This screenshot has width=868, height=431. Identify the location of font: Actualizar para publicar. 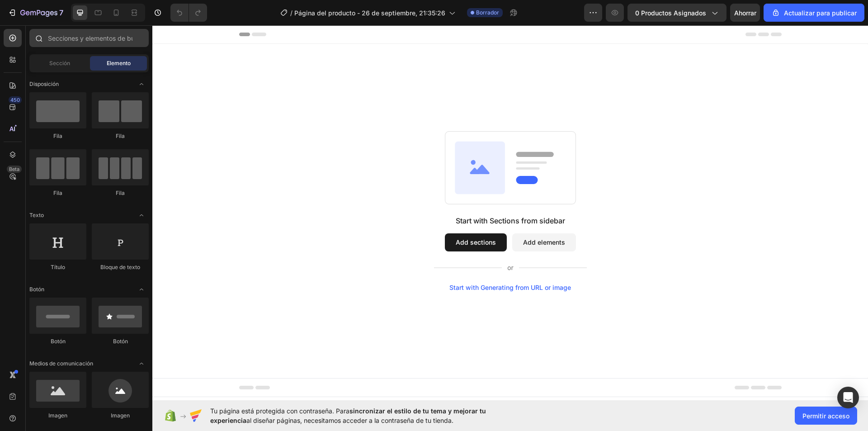
(820, 13).